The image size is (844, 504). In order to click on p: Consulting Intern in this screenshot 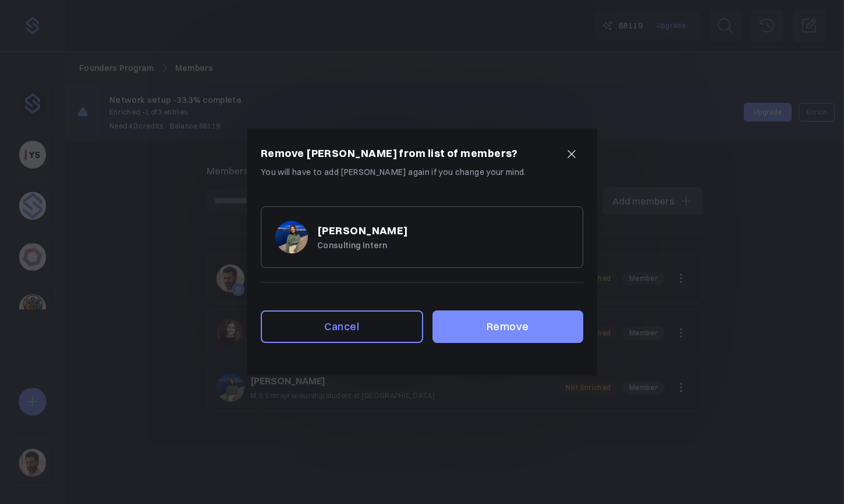, I will do `click(363, 245)`.